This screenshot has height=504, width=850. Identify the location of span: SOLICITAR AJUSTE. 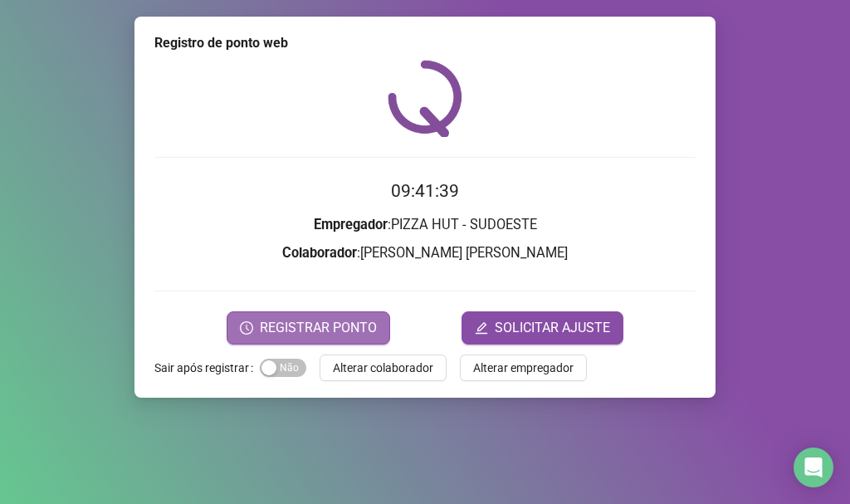
(552, 328).